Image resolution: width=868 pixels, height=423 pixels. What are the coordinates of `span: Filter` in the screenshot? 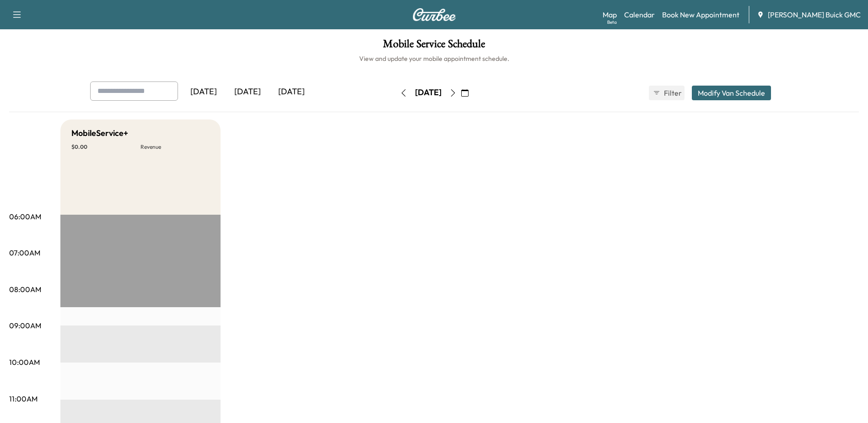 It's located at (672, 93).